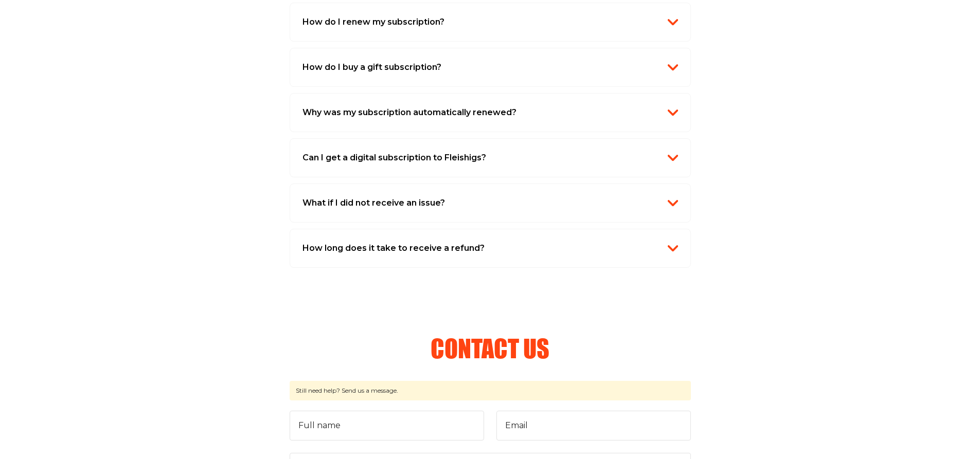 This screenshot has width=980, height=459. What do you see at coordinates (373, 22) in the screenshot?
I see `h2: How do I renew my subscription?` at bounding box center [373, 22].